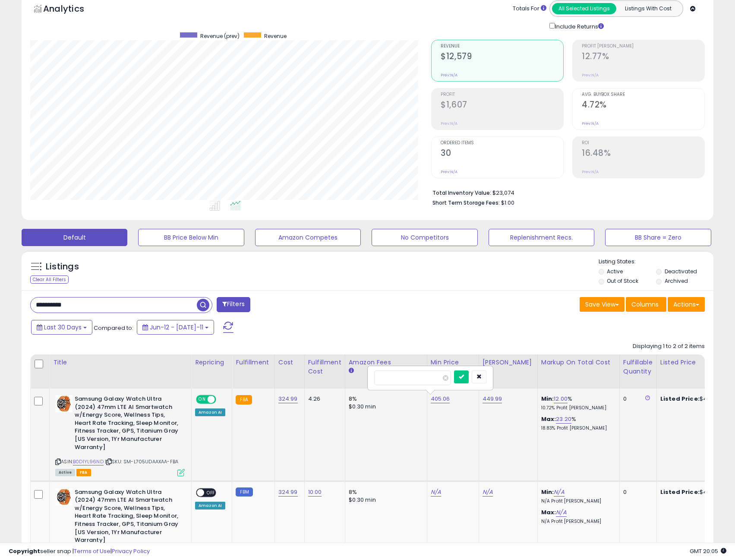  What do you see at coordinates (440, 399) in the screenshot?
I see `a: 405.06` at bounding box center [440, 399].